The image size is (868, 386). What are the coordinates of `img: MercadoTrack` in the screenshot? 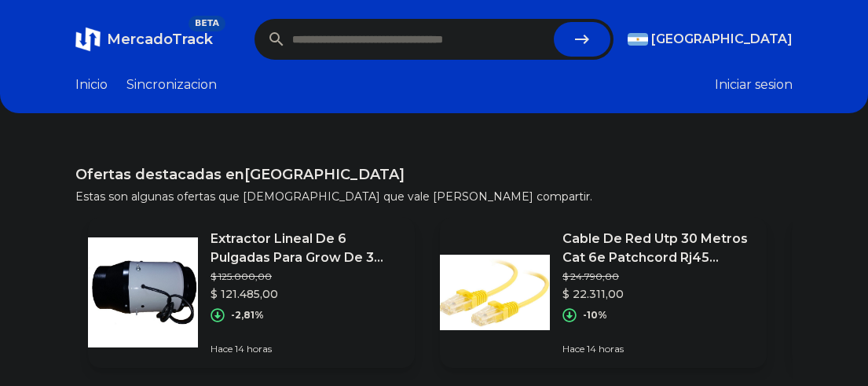 It's located at (88, 39).